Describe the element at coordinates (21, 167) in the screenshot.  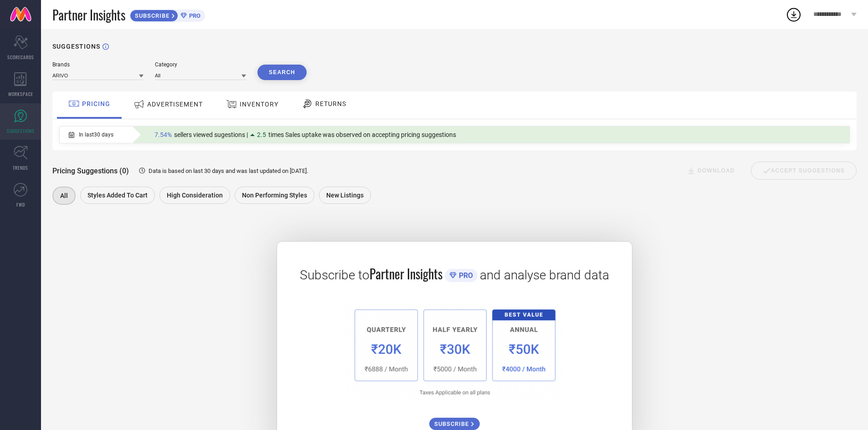
I see `span: TRENDS` at that location.